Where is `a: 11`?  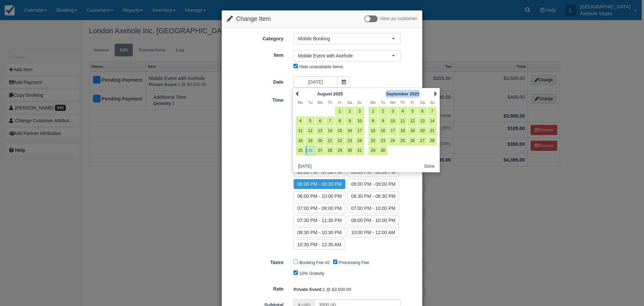 a: 11 is located at coordinates (402, 121).